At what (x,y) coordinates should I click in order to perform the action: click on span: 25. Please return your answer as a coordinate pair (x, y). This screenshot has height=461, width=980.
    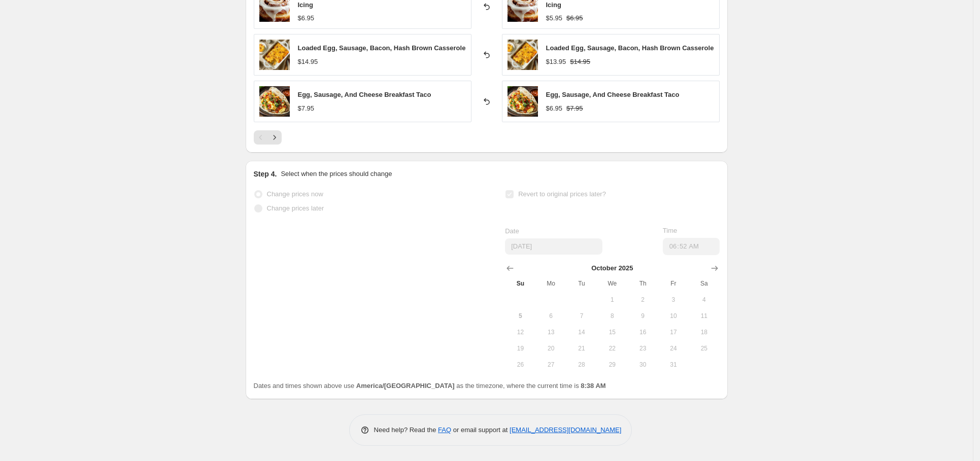
    Looking at the image, I should click on (704, 348).